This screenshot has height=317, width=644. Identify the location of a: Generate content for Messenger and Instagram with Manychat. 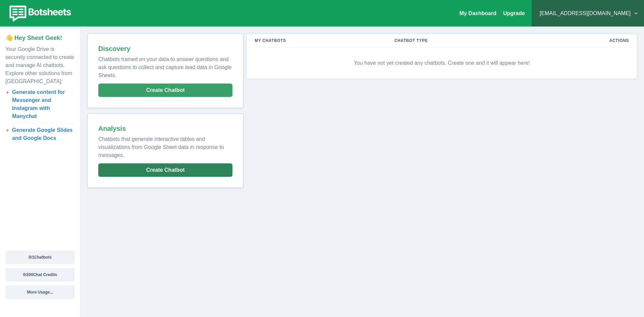
(38, 104).